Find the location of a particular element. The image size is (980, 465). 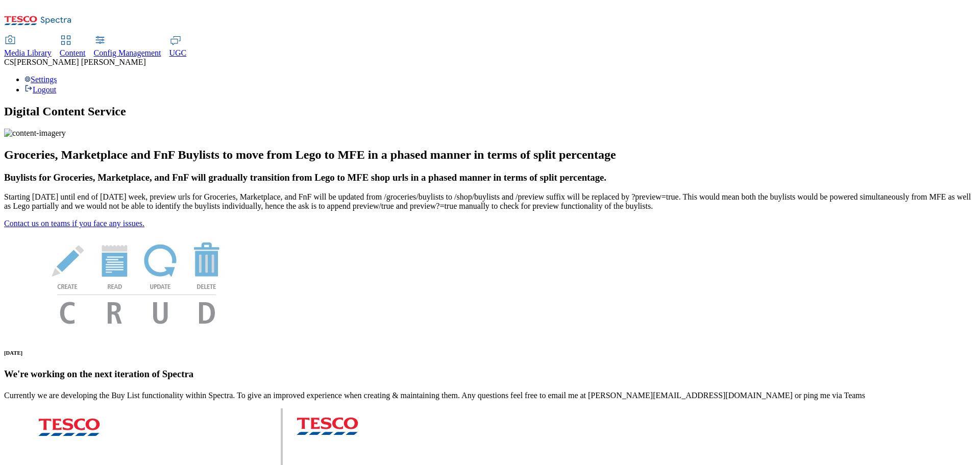

a: Logout is located at coordinates (40, 89).